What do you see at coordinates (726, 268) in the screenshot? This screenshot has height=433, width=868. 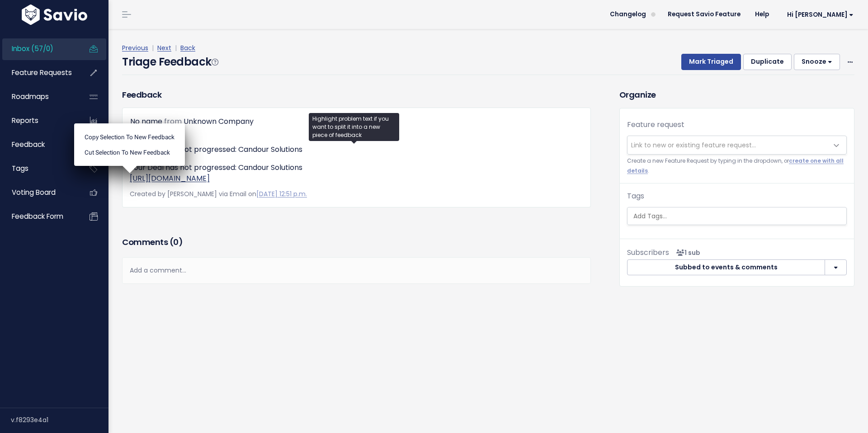 I see `button: Subbed to events & comments` at bounding box center [726, 268].